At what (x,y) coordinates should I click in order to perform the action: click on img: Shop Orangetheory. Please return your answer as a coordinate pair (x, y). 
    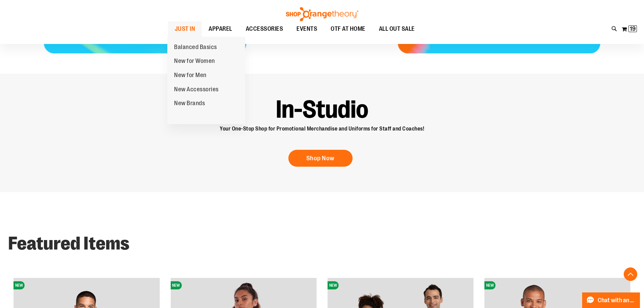
    Looking at the image, I should click on (322, 15).